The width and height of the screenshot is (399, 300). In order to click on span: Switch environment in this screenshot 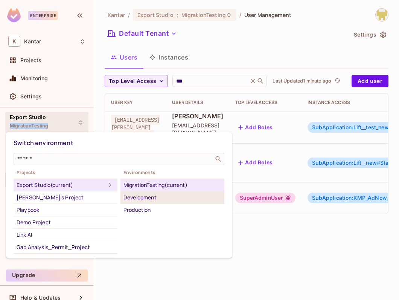, I will do `click(43, 143)`.